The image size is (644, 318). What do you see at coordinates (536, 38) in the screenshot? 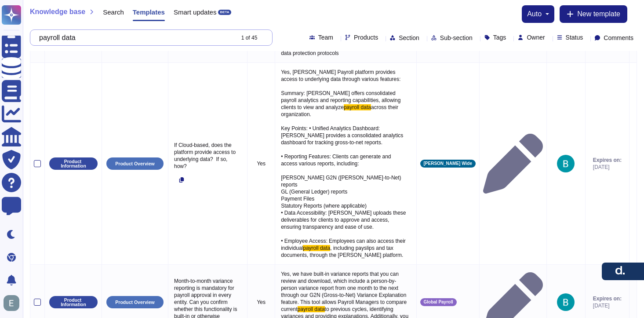
I see `span: Owner` at bounding box center [536, 38].